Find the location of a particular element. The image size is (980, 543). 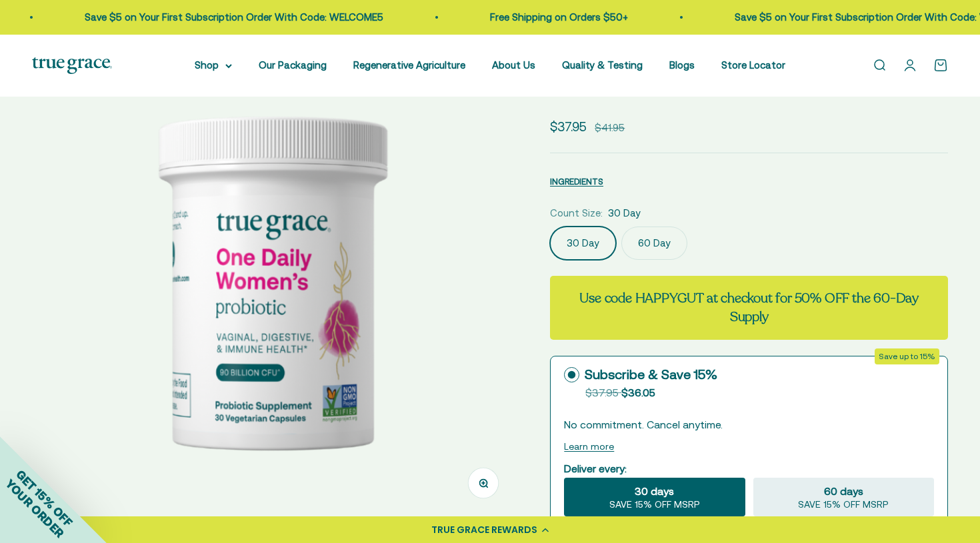

span: INGREDIENTS is located at coordinates (577, 181).